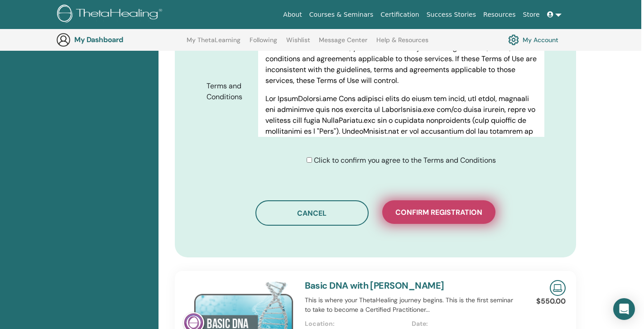  I want to click on a: Certification, so click(400, 15).